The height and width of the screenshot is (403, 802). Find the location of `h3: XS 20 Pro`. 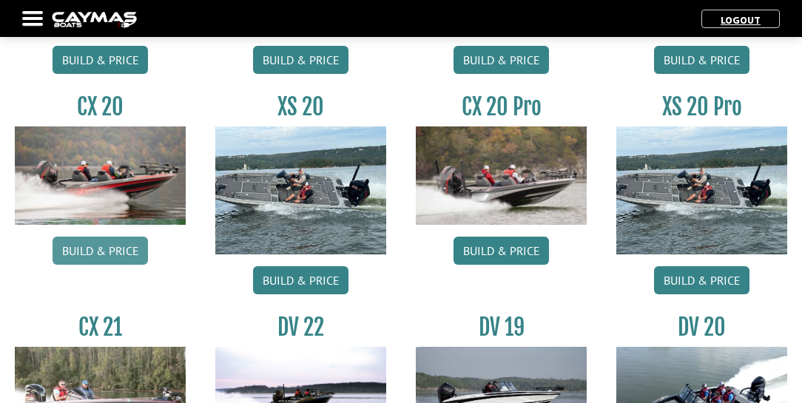

h3: XS 20 Pro is located at coordinates (701, 107).